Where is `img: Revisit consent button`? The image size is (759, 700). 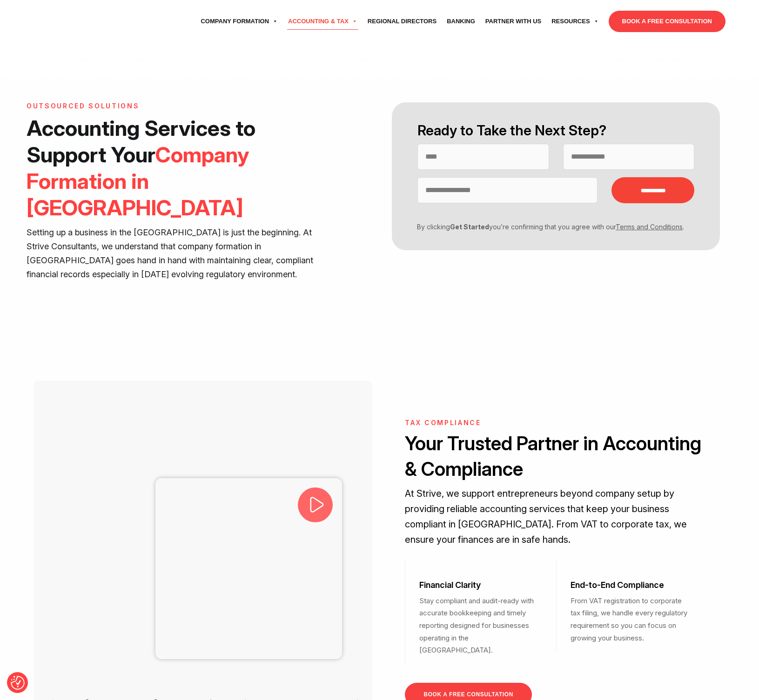
img: Revisit consent button is located at coordinates (17, 683).